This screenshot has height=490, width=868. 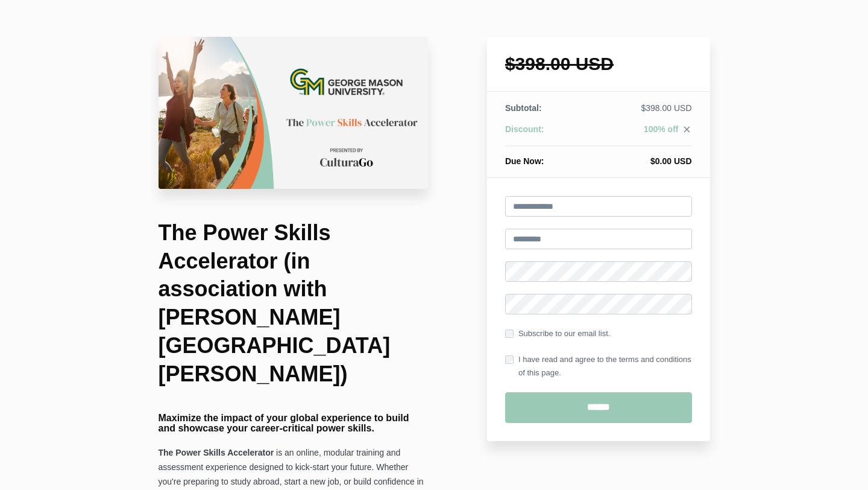 What do you see at coordinates (686, 131) in the screenshot?
I see `a: close` at bounding box center [686, 131].